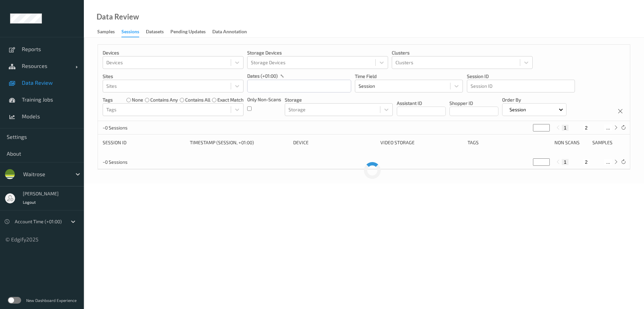  Describe the element at coordinates (518, 110) in the screenshot. I see `p: Session` at that location.